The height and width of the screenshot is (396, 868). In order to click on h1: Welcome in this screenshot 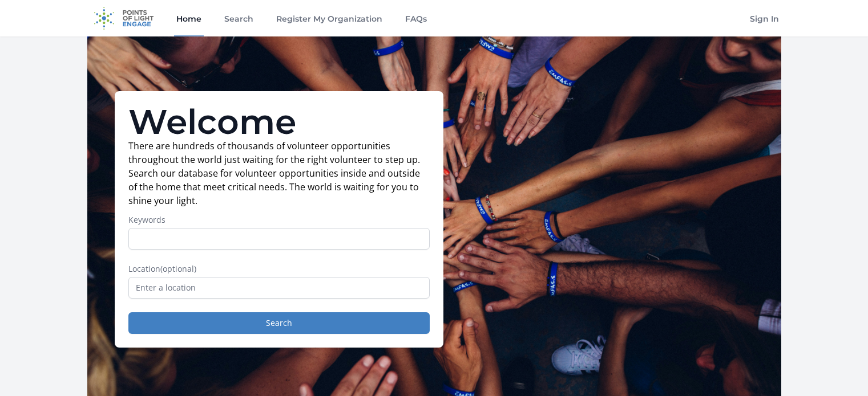, I will do `click(279, 122)`.